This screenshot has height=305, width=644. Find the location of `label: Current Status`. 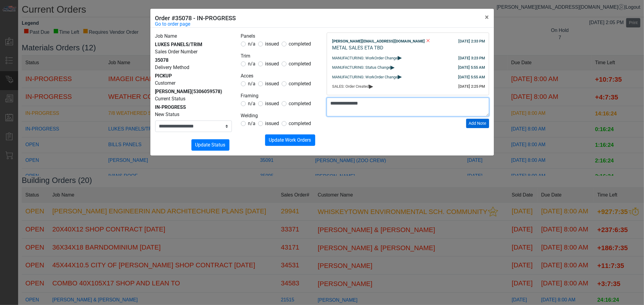

label: Current Status is located at coordinates (170, 99).